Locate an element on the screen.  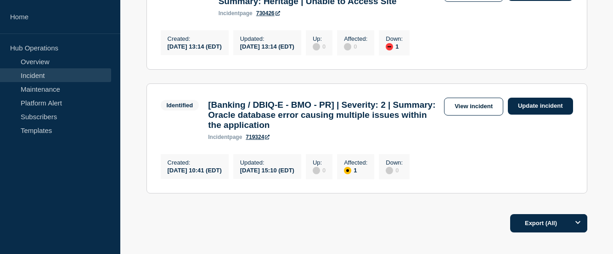
a: View incident is located at coordinates (473, 107).